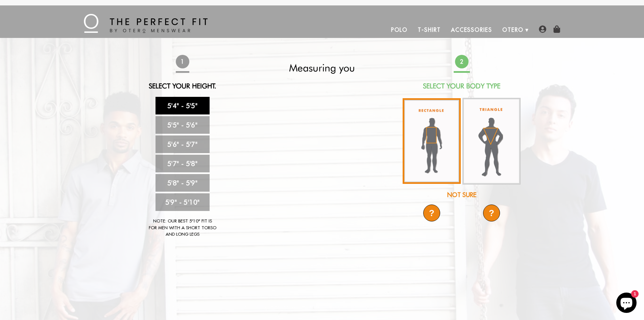  Describe the element at coordinates (492, 141) in the screenshot. I see `img: triangle-body_336x.jpg` at that location.